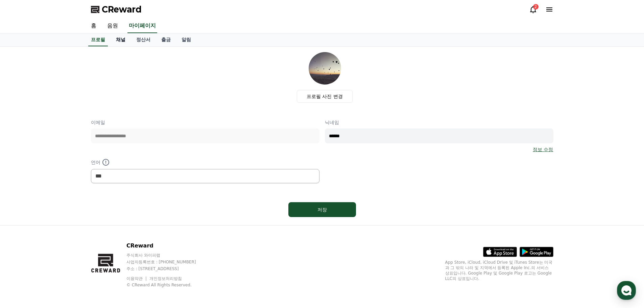 Image resolution: width=644 pixels, height=308 pixels. Describe the element at coordinates (536, 7) in the screenshot. I see `div: 2` at that location.